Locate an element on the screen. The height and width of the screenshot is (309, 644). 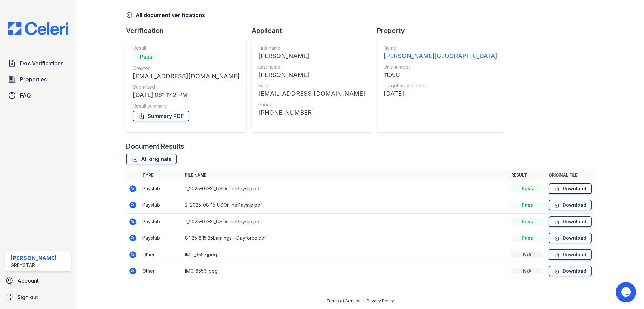
th: Original file is located at coordinates (571, 175).